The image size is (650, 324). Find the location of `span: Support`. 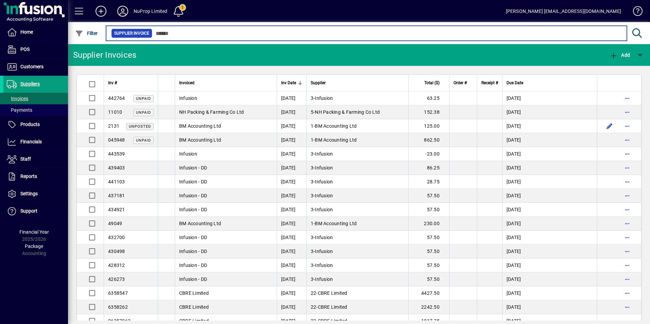

span: Support is located at coordinates (29, 211).